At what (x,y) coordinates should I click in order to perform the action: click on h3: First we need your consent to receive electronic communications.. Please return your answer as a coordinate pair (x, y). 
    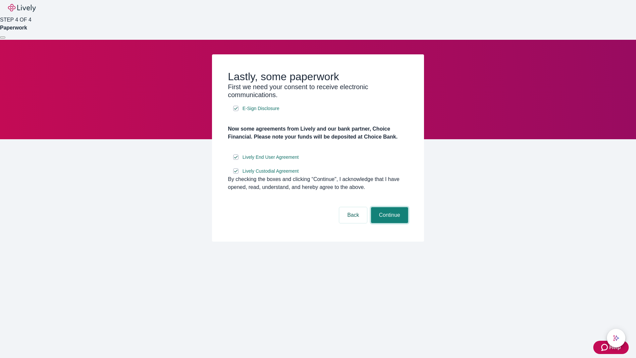
    Looking at the image, I should click on (318, 91).